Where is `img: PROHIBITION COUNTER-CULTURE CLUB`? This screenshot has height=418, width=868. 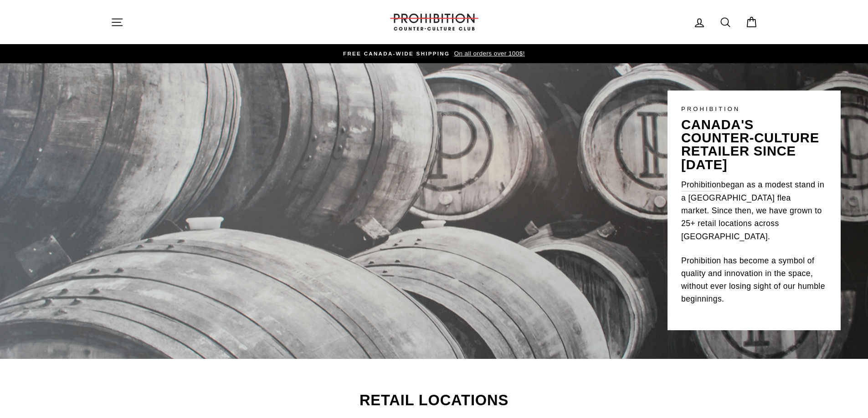
img: PROHIBITION COUNTER-CULTURE CLUB is located at coordinates (434, 22).